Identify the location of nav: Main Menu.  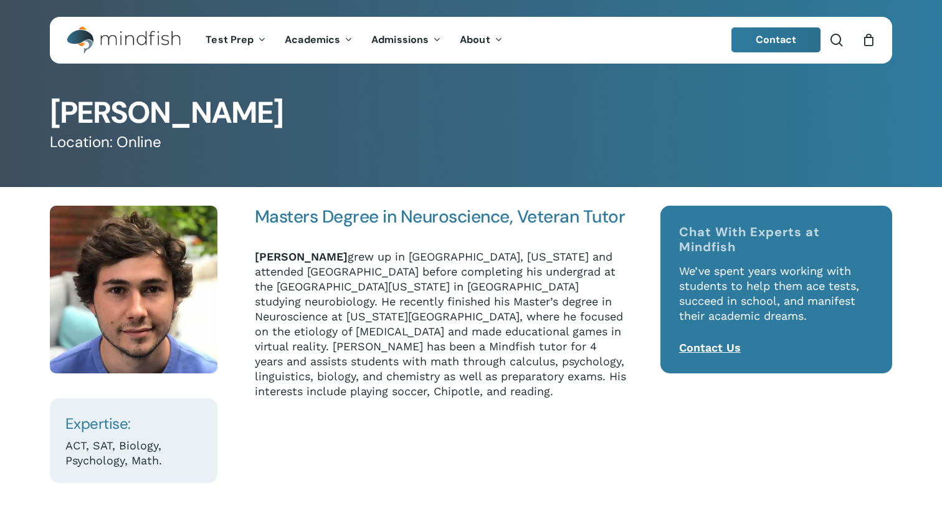
(354, 40).